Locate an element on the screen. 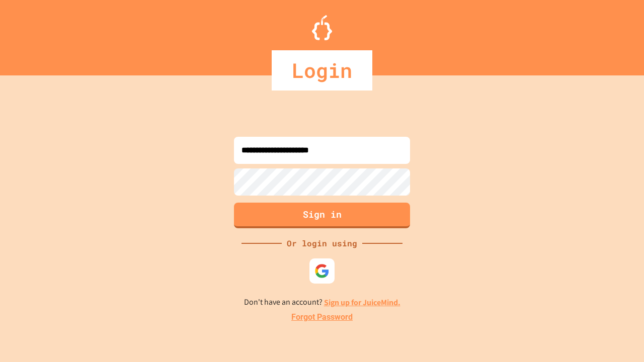 This screenshot has width=644, height=362. img: Logo.svg is located at coordinates (322, 28).